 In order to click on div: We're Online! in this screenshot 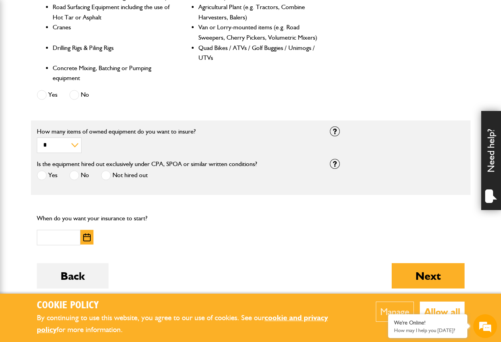, I will do `click(428, 322)`.